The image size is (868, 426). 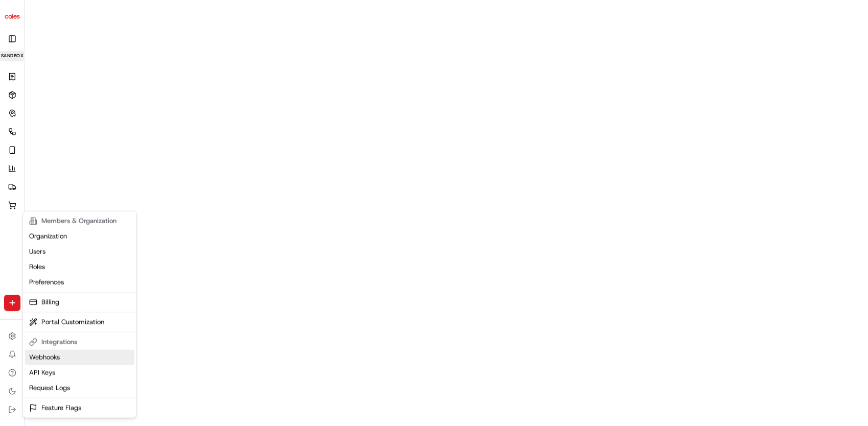 What do you see at coordinates (82, 111) in the screenshot?
I see `div: We're available if you need us!` at bounding box center [82, 111].